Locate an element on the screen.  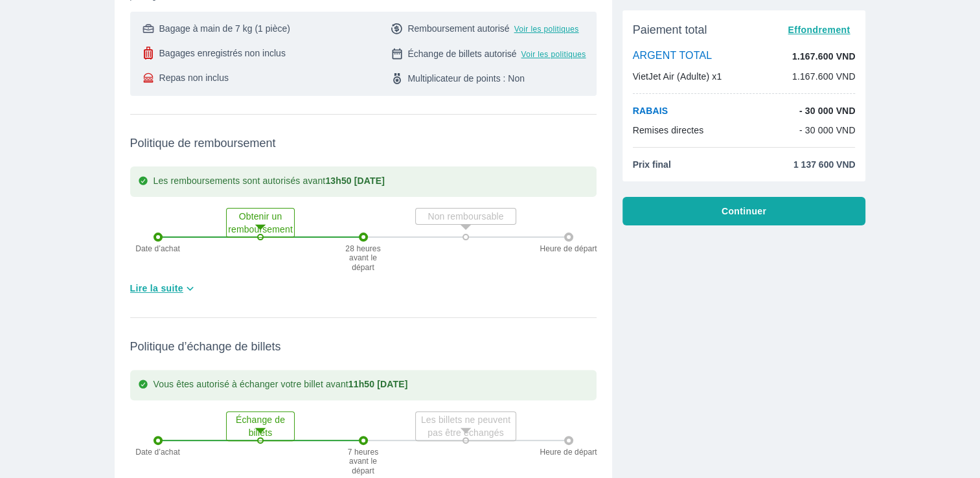
span: Paiement total is located at coordinates (670, 30).